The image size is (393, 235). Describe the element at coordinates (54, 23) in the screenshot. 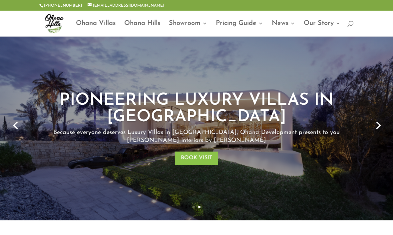

I see `img: ohana-hills` at that location.